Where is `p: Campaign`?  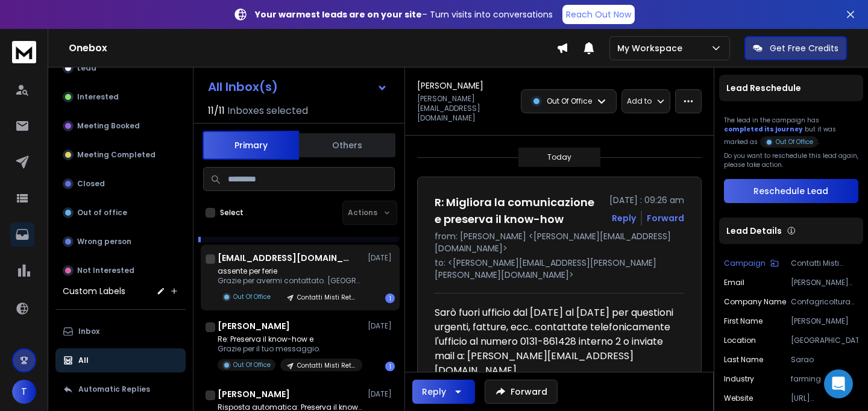 p: Campaign is located at coordinates (744, 264).